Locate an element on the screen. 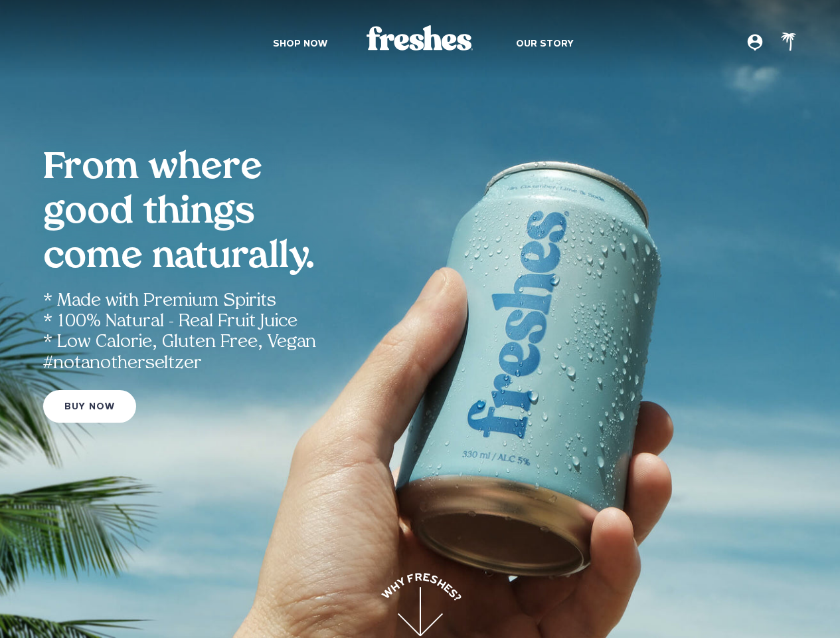 Image resolution: width=840 pixels, height=638 pixels. span: Our Story is located at coordinates (544, 45).